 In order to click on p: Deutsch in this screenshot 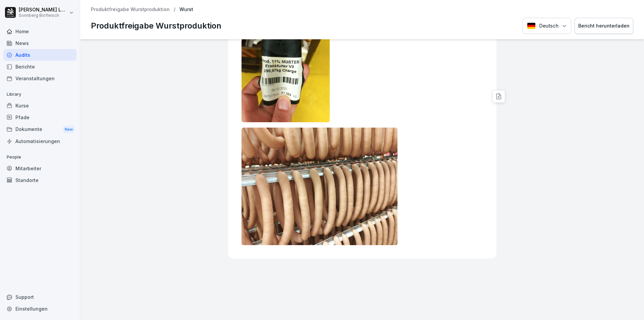, I will do `click(549, 26)`.